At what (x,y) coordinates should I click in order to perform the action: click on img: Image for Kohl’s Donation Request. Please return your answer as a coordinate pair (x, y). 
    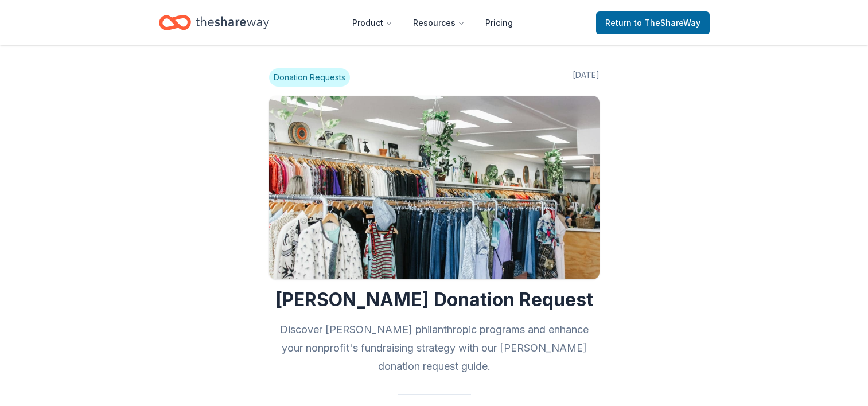
    Looking at the image, I should click on (435, 187).